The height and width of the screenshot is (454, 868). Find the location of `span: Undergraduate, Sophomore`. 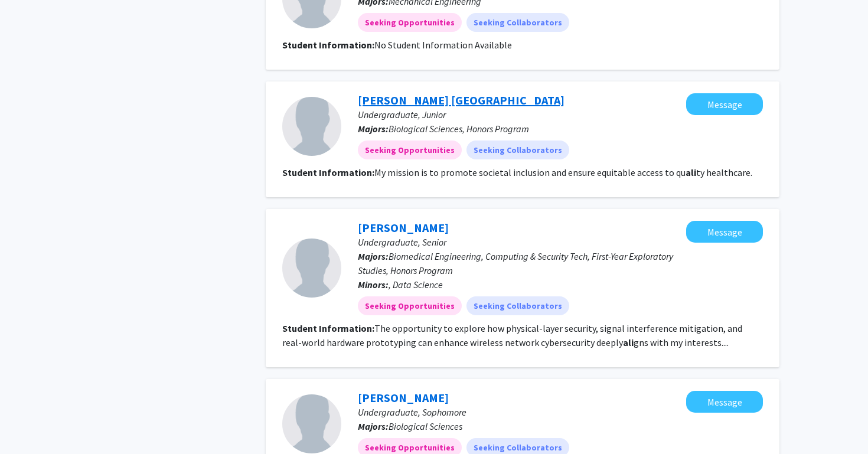

span: Undergraduate, Sophomore is located at coordinates (412, 412).